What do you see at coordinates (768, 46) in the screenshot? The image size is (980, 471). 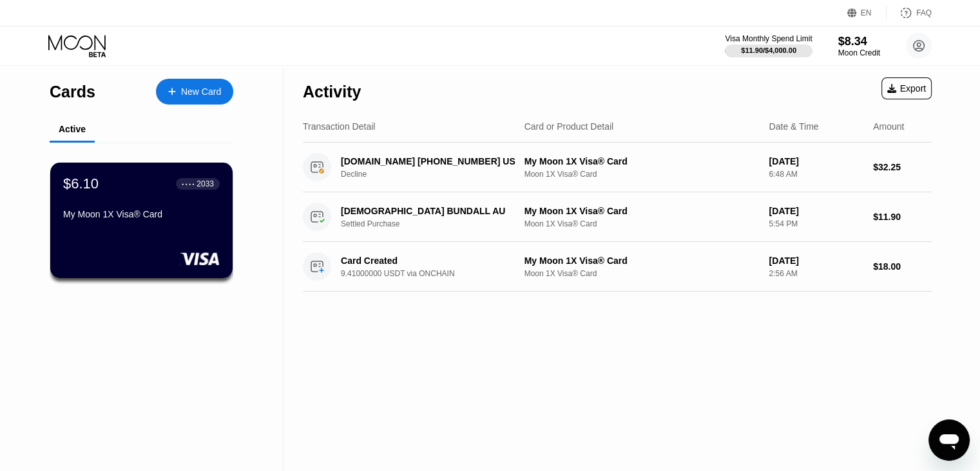 I see `div: Visa Monthly Spend Limit$11.90/$4,000.00` at bounding box center [768, 46].